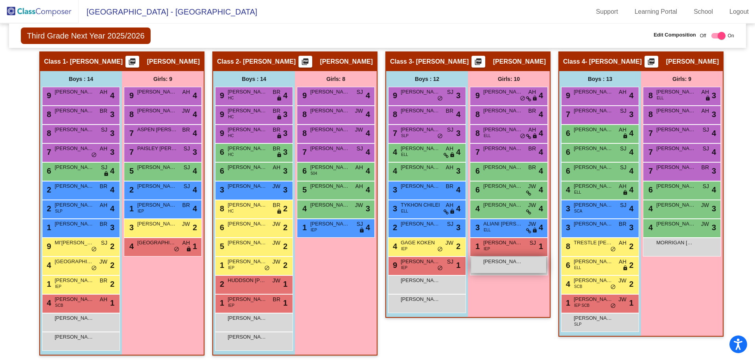  Describe the element at coordinates (305, 63) in the screenshot. I see `mat-icon: picture_as_pdf` at that location.